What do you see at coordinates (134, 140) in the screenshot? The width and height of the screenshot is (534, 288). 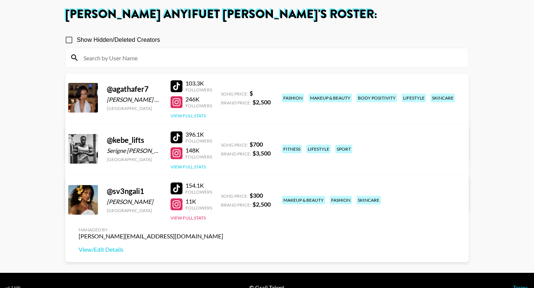 I see `div: @ kebe_lifts` at bounding box center [134, 140].